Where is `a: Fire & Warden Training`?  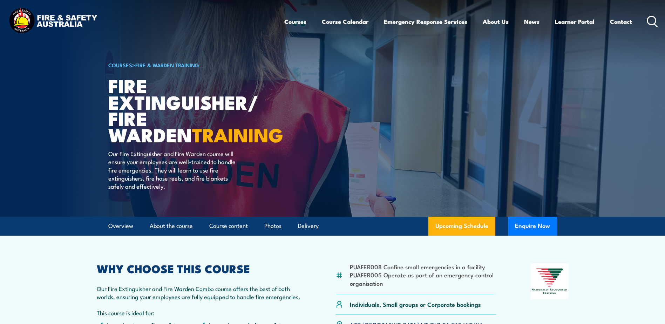
a: Fire & Warden Training is located at coordinates (167, 65).